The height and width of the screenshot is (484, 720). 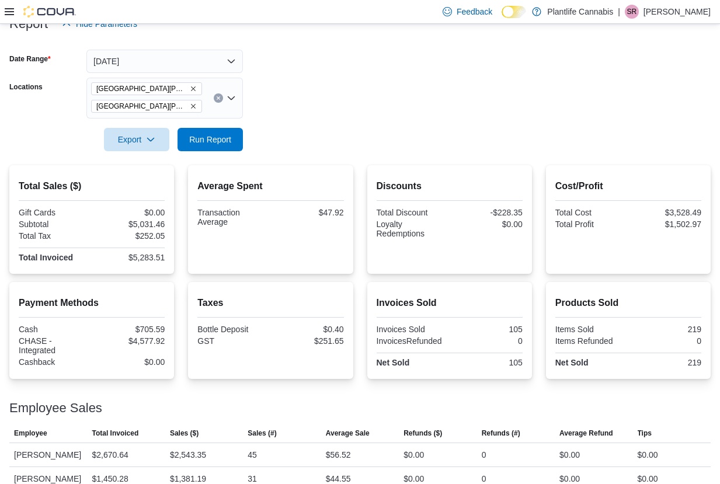 What do you see at coordinates (29, 24) in the screenshot?
I see `h3: Report` at bounding box center [29, 24].